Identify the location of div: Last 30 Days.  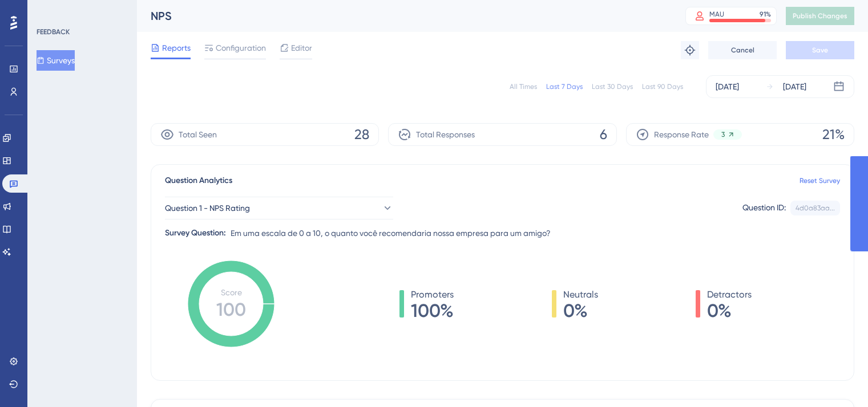
(612, 87).